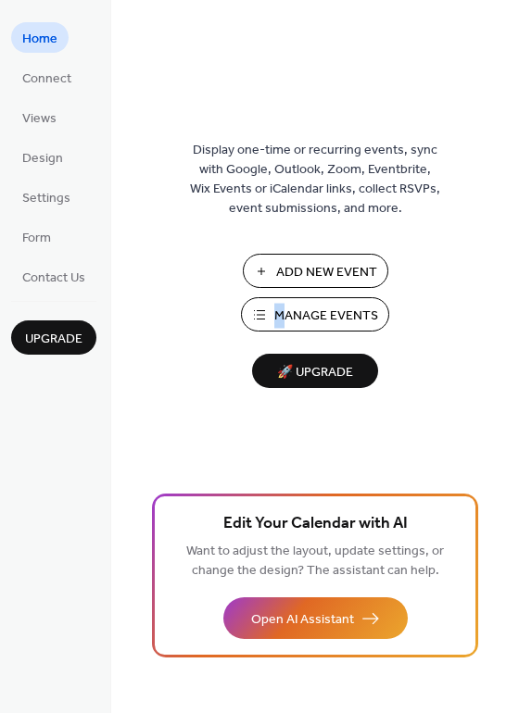 The height and width of the screenshot is (713, 519). What do you see at coordinates (39, 119) in the screenshot?
I see `span: Views` at bounding box center [39, 119].